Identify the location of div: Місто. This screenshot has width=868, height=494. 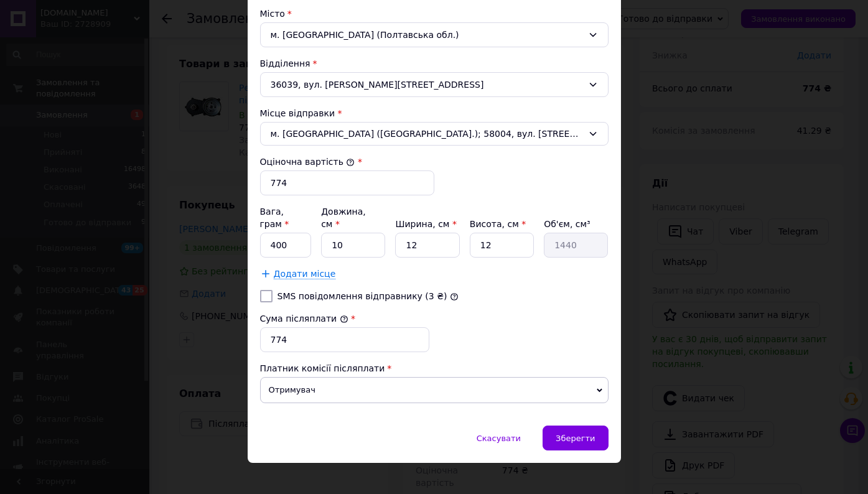
(434, 14).